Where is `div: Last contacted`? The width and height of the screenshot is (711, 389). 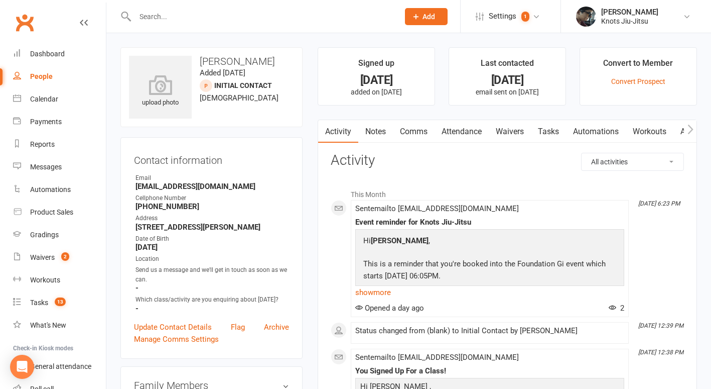
div: Last contacted is located at coordinates (508, 66).